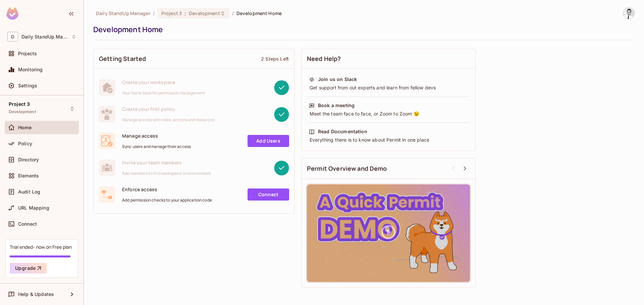 The image size is (644, 305). Describe the element at coordinates (275, 58) in the screenshot. I see `div: 2 Steps Left` at that location.